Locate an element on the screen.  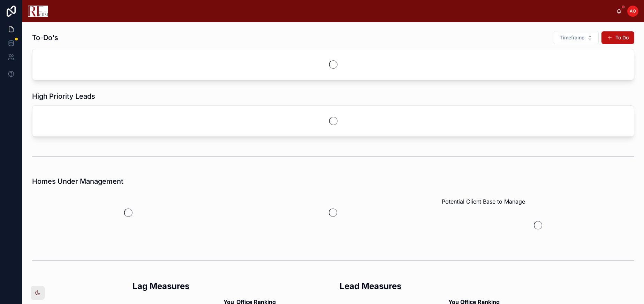
h1: Homes Under Management is located at coordinates (78, 182).